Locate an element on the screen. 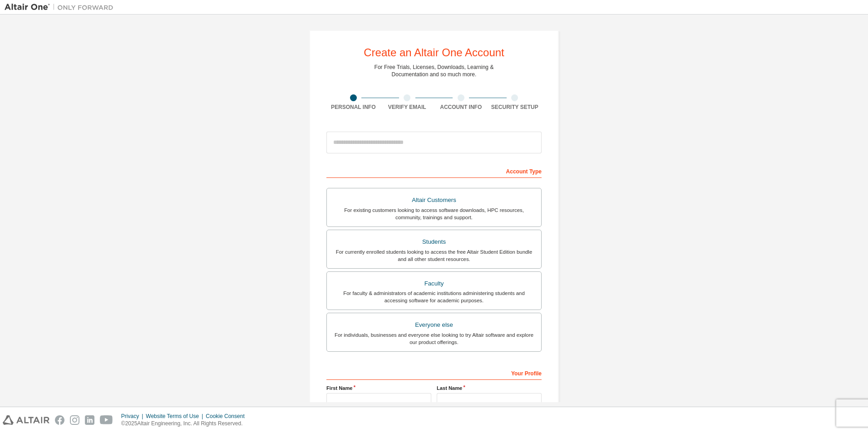 This screenshot has height=433, width=868. div: Cookie Consent is located at coordinates (227, 416).